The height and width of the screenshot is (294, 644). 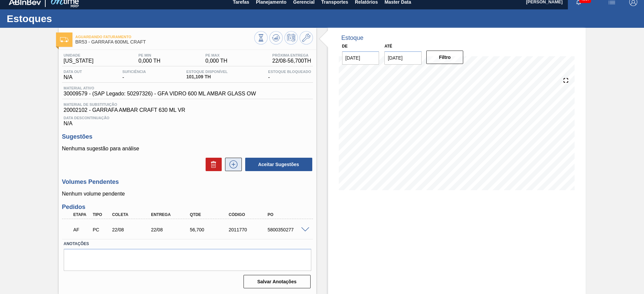 What do you see at coordinates (171, 215) in the screenshot?
I see `div: Entrega` at bounding box center [171, 215].